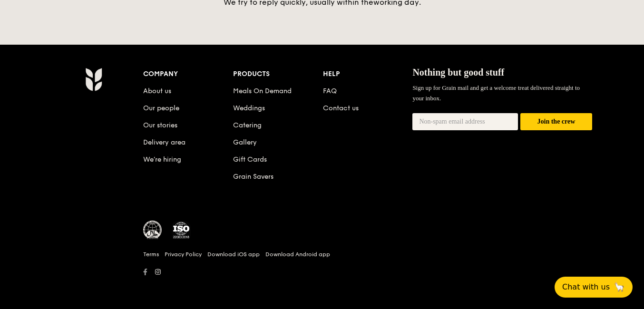 Image resolution: width=644 pixels, height=309 pixels. What do you see at coordinates (153, 230) in the screenshot?
I see `img: MUIS Halal Certified` at bounding box center [153, 230].